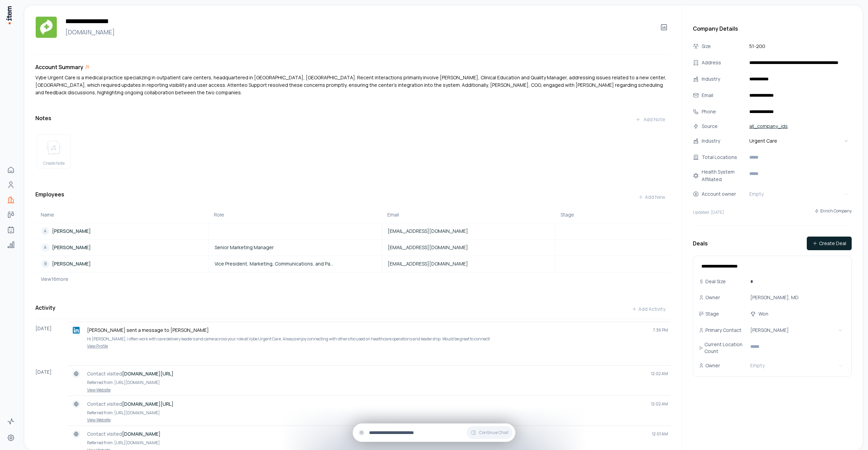 The height and width of the screenshot is (450, 868). What do you see at coordinates (11, 200) in the screenshot?
I see `a: Companies` at bounding box center [11, 200].